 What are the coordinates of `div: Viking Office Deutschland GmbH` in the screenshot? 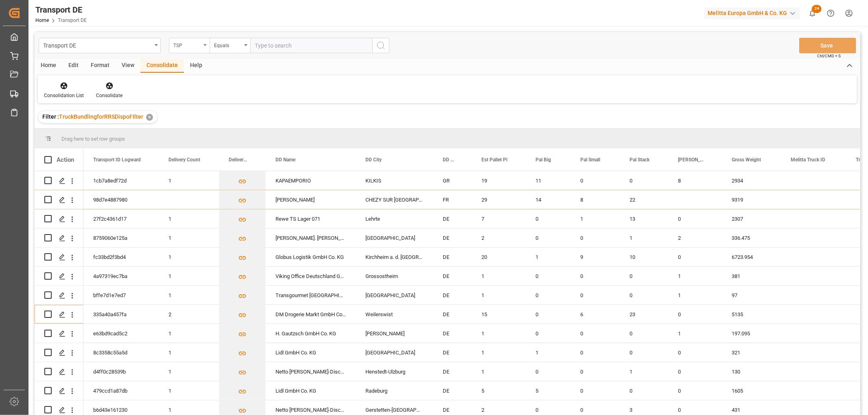 It's located at (310, 276).